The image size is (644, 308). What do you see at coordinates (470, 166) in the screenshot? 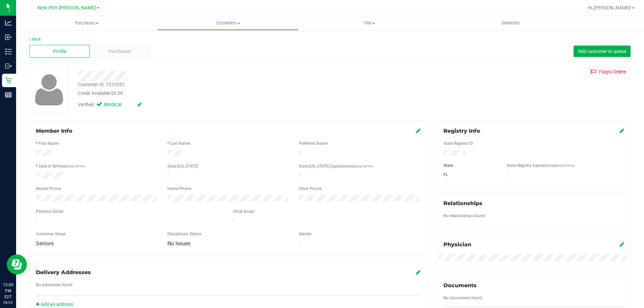
I see `div: State` at bounding box center [470, 166].